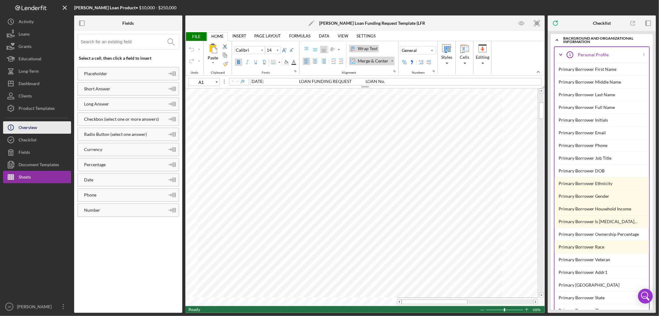 Image resolution: width=659 pixels, height=316 pixels. Describe the element at coordinates (265, 62) in the screenshot. I see `label: Double Underline` at that location.